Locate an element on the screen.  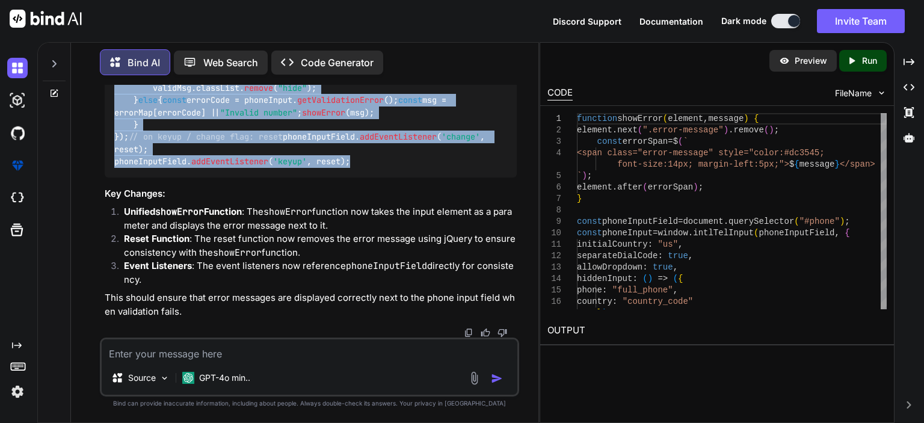
li: : The function now takes the input element as a parameter and displays the error message next to it. is located at coordinates (315, 218).